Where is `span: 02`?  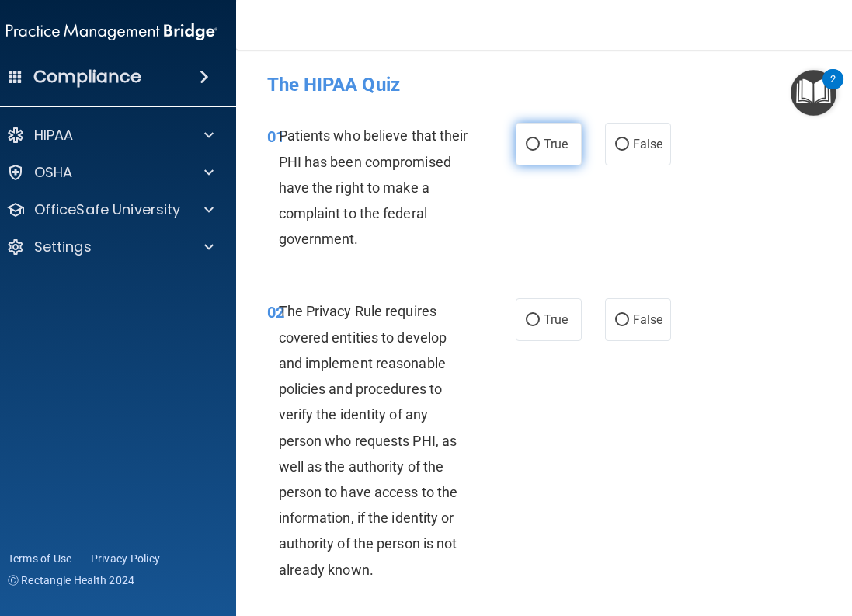
span: 02 is located at coordinates (276, 312).